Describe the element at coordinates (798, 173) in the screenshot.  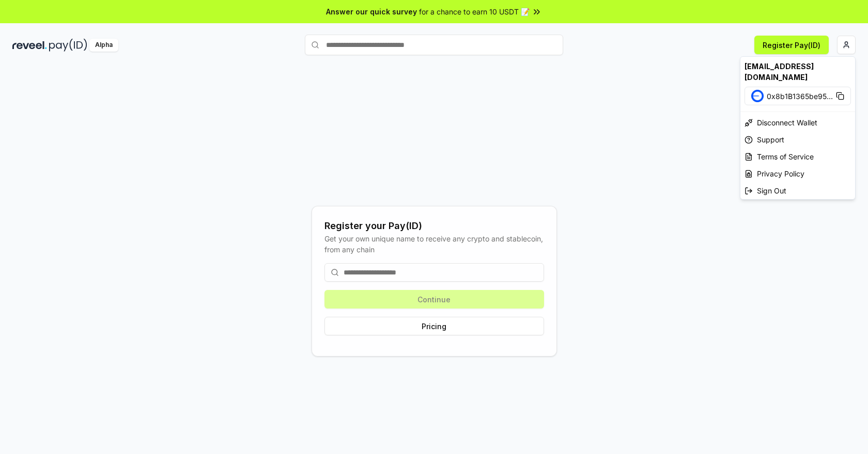
I see `a: Privacy Policy` at that location.